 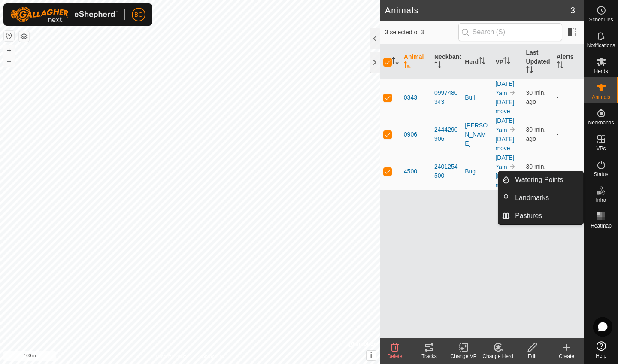 What do you see at coordinates (172, 357) in the screenshot?
I see `a: Privacy Policy` at bounding box center [172, 357].